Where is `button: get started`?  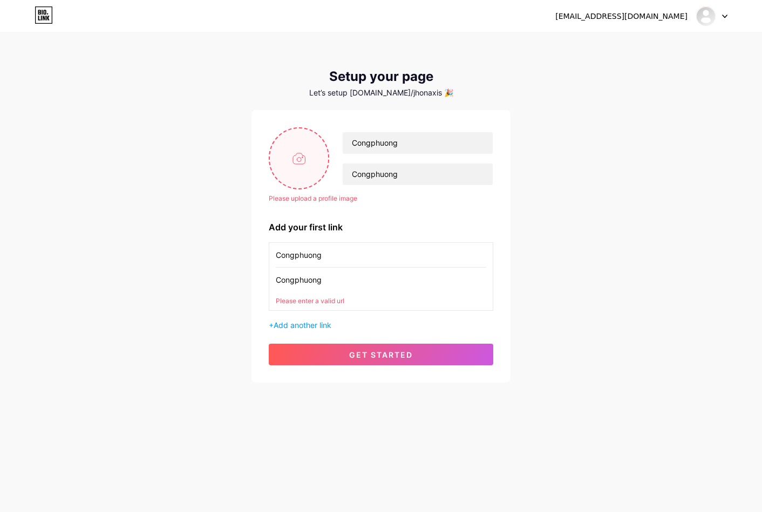
button: get started is located at coordinates (381, 355).